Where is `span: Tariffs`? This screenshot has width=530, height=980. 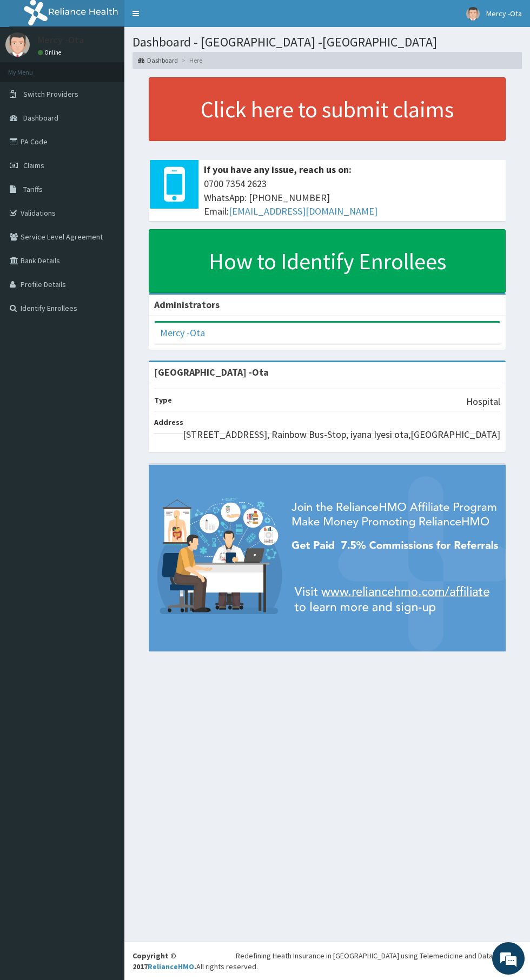 span: Tariffs is located at coordinates (33, 189).